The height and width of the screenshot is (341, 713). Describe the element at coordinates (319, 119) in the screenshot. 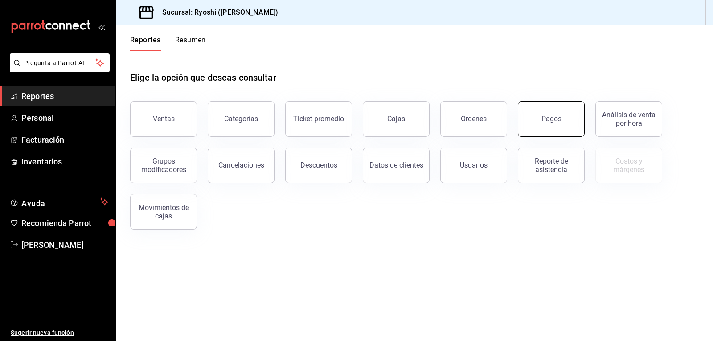

I see `div: Ticket promedio` at that location.